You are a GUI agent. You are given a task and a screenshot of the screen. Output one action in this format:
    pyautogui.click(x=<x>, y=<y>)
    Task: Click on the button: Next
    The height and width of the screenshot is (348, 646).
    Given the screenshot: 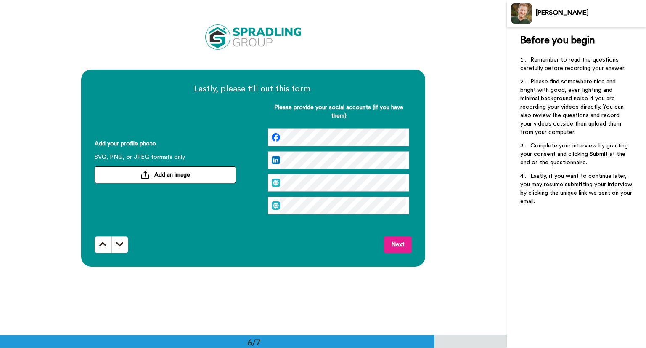 What is the action you would take?
    pyautogui.click(x=398, y=244)
    